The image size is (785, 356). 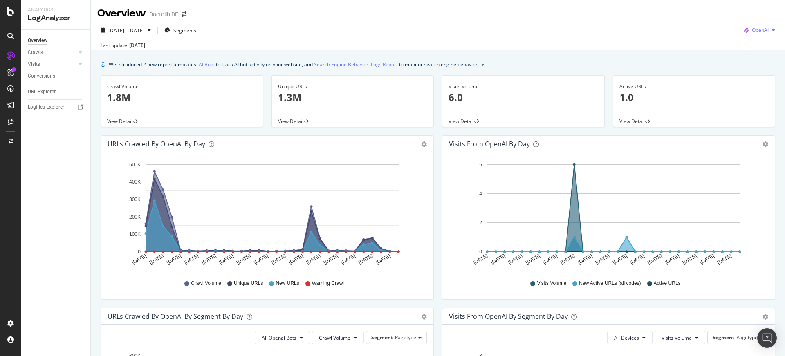 I want to click on div: URLs Crawled by OpenAI By Segment By Day, so click(x=175, y=317).